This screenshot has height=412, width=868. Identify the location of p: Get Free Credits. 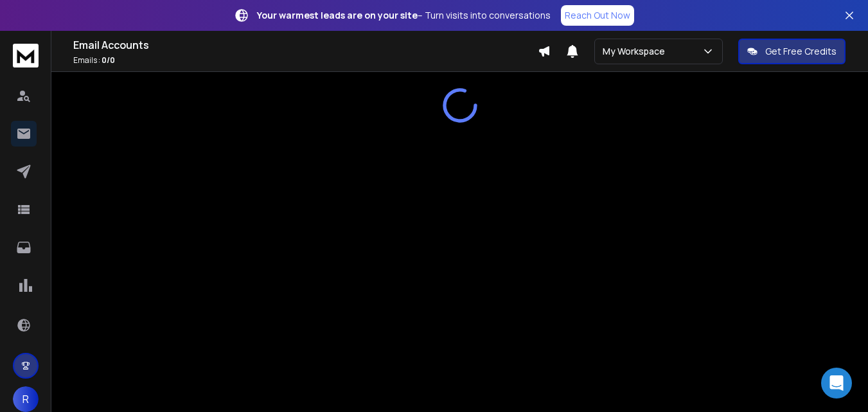
(801, 52).